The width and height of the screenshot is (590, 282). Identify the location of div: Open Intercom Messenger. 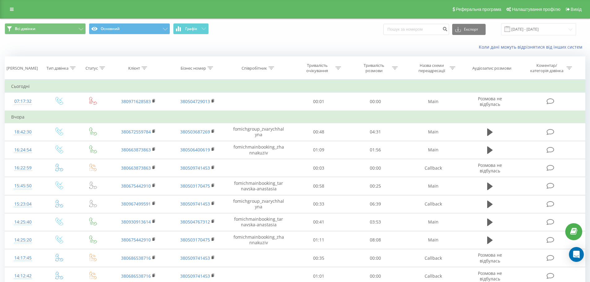
(577, 255).